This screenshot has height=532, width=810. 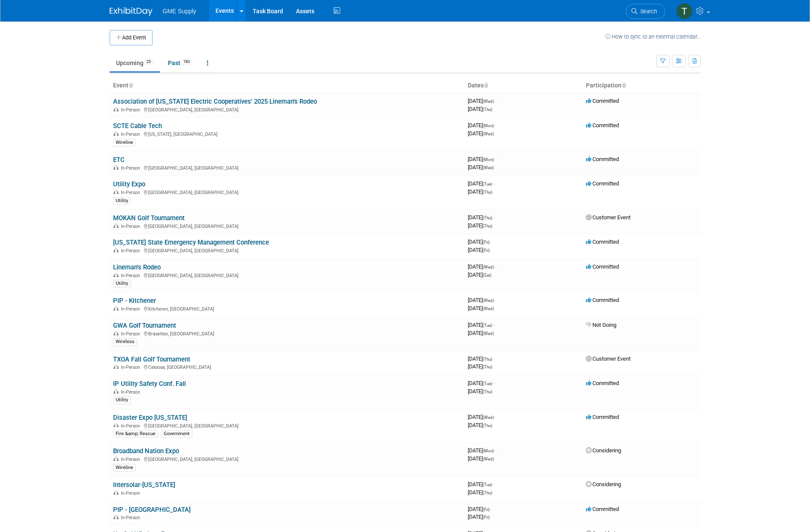 I want to click on a: Sort by Start Date, so click(x=486, y=85).